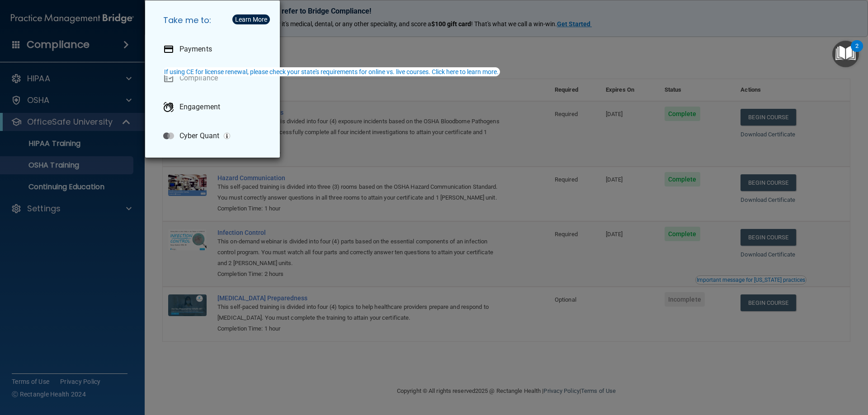 This screenshot has width=868, height=415. I want to click on p: Engagement, so click(200, 107).